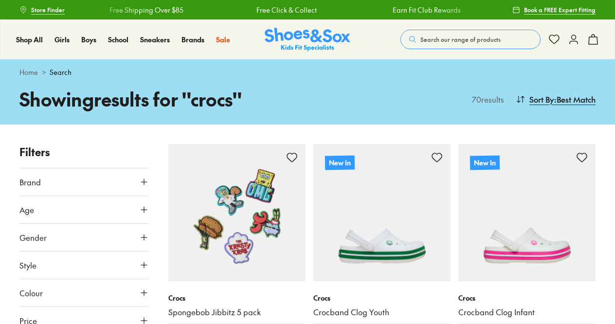  Describe the element at coordinates (84, 293) in the screenshot. I see `button: Colour` at that location.